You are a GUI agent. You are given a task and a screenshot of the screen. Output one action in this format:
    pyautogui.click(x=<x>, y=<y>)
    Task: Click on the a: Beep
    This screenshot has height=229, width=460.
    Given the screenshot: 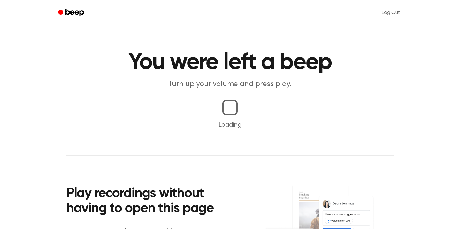 What is the action you would take?
    pyautogui.click(x=71, y=13)
    